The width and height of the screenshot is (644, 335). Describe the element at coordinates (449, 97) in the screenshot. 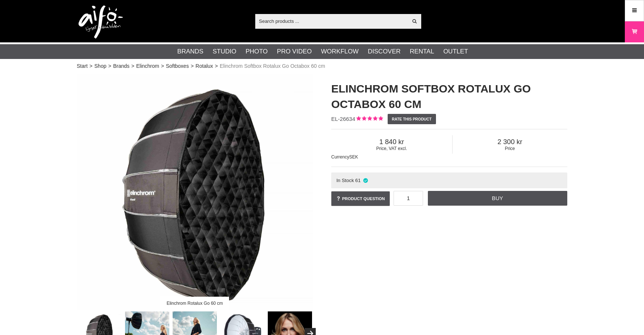

I see `h1: Elinchrom Softbox Rotalux Go Octabox 60 cm` at that location.